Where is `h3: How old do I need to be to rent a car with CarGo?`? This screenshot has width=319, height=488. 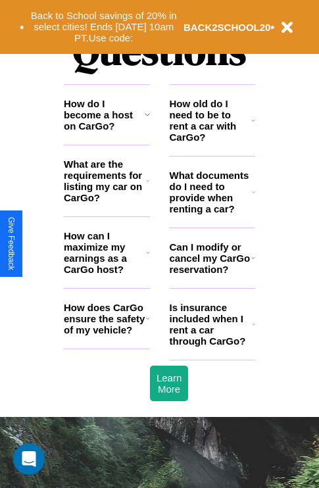 h3: How old do I need to be to rent a car with CarGo? is located at coordinates (210, 120).